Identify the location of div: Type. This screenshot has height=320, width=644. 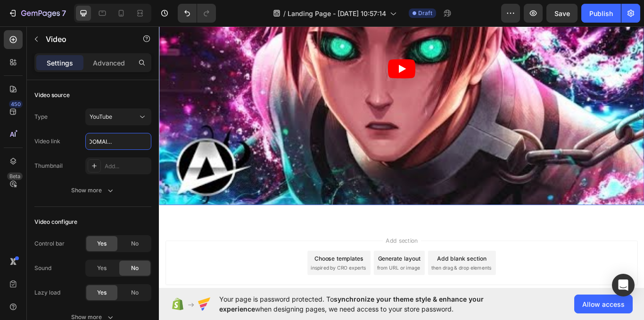
(41, 117).